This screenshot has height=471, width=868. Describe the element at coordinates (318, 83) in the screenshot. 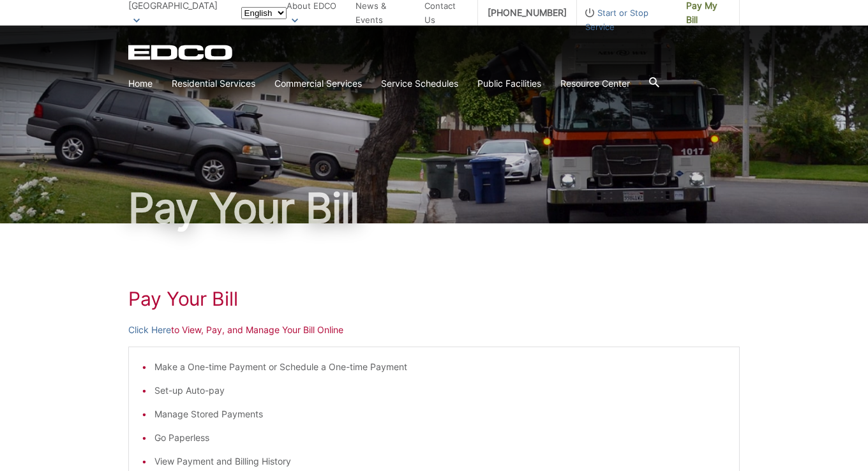

I see `a: Commercial Services` at that location.